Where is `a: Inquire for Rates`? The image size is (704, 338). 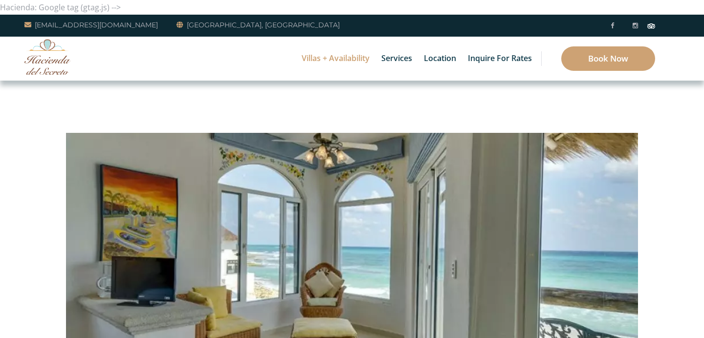 a: Inquire for Rates is located at coordinates (500, 59).